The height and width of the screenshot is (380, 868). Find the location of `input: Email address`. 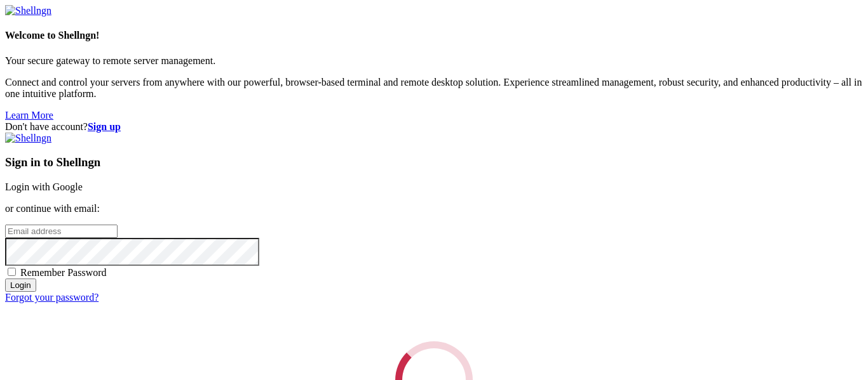

input: Email address is located at coordinates (61, 231).